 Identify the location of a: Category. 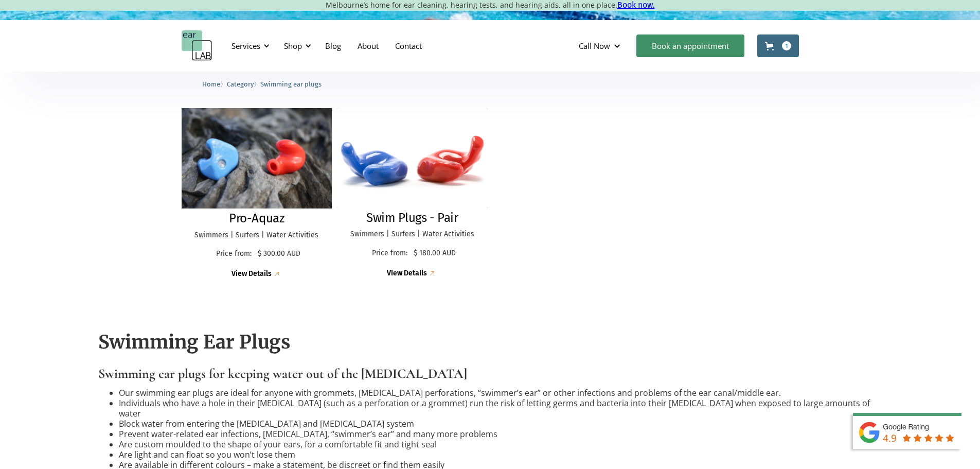
(240, 83).